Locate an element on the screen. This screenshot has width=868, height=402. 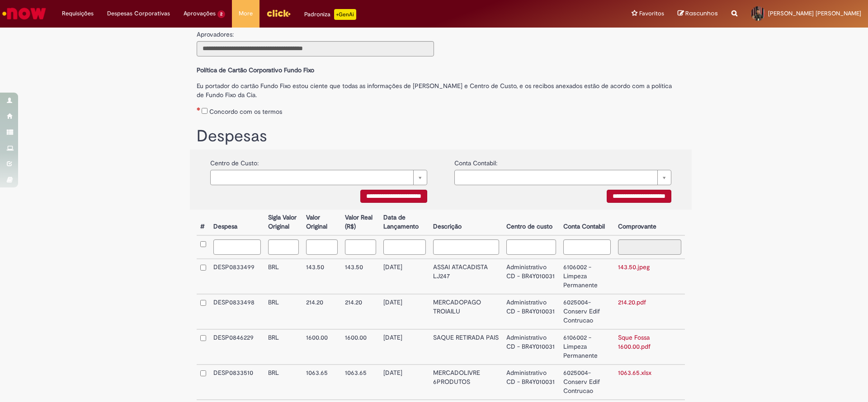
th: Despesa is located at coordinates (237, 222).